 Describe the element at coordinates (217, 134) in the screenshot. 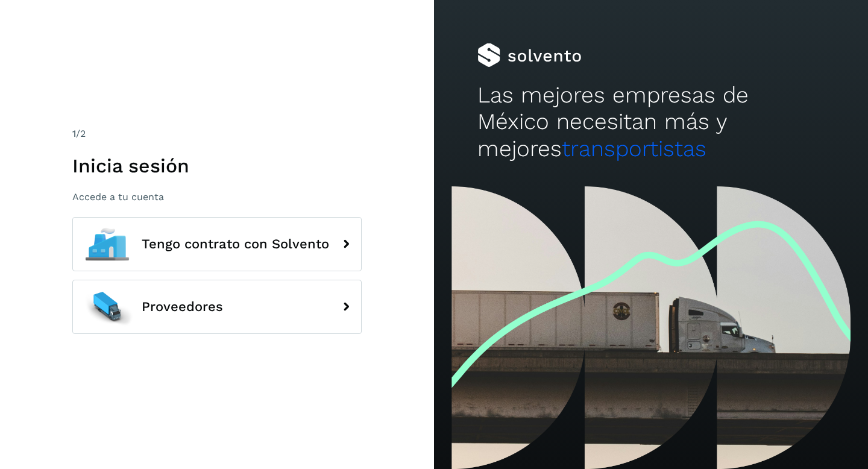

I see `div: /2` at that location.